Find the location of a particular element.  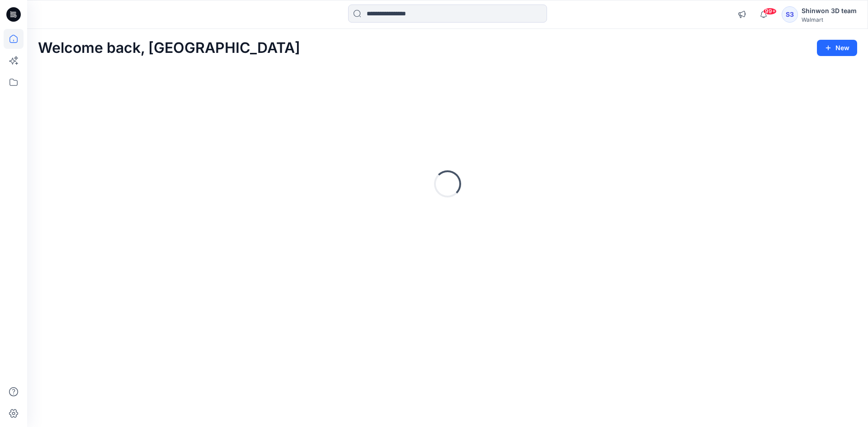

span: 99+ is located at coordinates (770, 11).